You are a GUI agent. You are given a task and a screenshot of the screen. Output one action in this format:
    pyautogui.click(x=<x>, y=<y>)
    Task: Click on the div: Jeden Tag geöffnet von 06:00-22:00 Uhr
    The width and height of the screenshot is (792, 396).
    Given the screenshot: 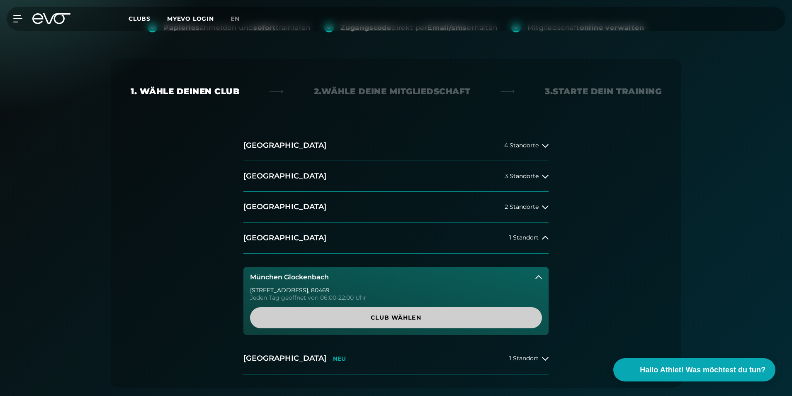 What is the action you would take?
    pyautogui.click(x=396, y=297)
    